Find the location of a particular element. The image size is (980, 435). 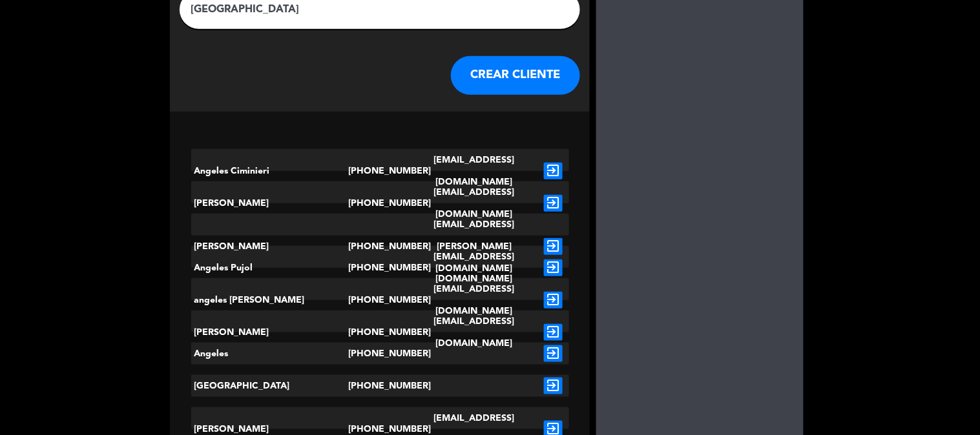

button: CREAR CLIENTE is located at coordinates (515, 75).